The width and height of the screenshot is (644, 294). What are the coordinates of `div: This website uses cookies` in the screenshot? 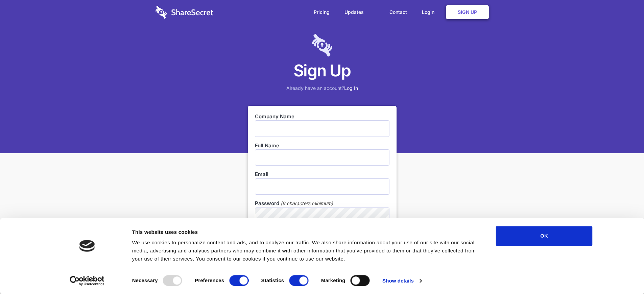 It's located at (306, 232).